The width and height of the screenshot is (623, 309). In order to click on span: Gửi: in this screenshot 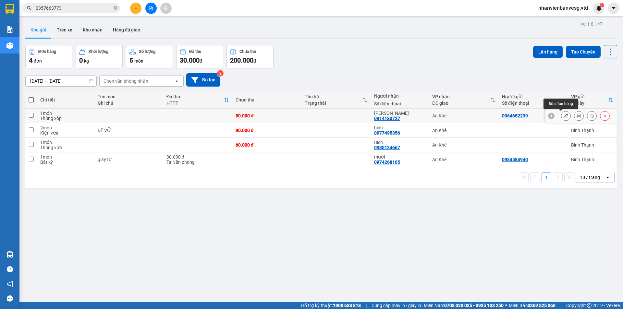, I will do `click(10, 9)`.